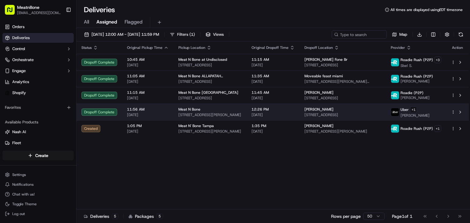  I want to click on a: 💻API Documentation, so click(75, 140).